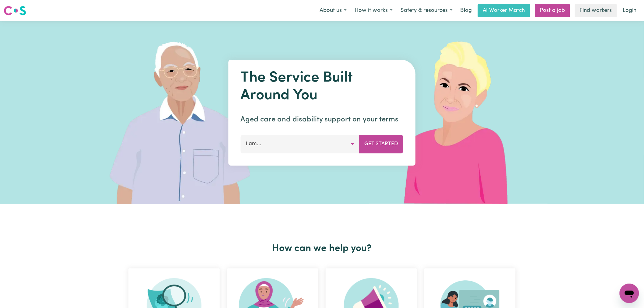 This screenshot has width=644, height=308. I want to click on button: I am..., so click(300, 144).